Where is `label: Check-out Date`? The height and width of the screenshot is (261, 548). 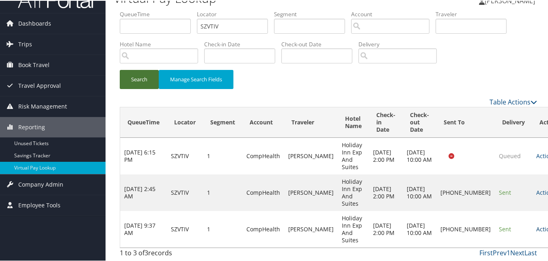
label: Check-out Date is located at coordinates (320, 43).